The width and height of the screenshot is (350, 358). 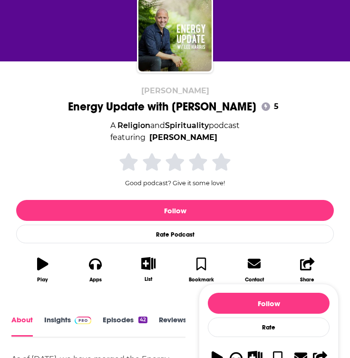 I want to click on span: featuring, so click(x=175, y=138).